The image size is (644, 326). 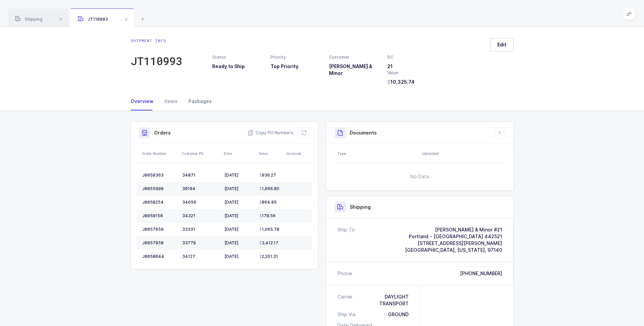 I want to click on div: DC, so click(x=413, y=57).